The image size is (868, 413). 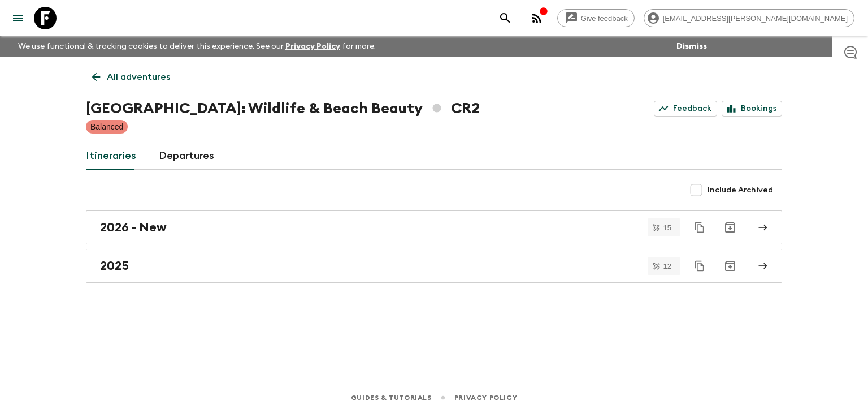 I want to click on button: menu, so click(x=18, y=18).